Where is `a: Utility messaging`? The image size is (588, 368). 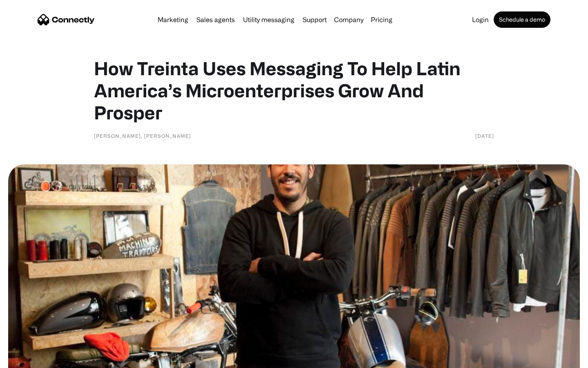
a: Utility messaging is located at coordinates (269, 20).